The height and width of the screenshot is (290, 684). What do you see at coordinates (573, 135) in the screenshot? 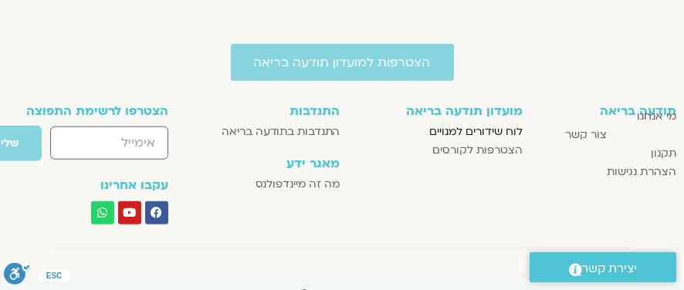
I see `a: צור קשר` at bounding box center [573, 135].